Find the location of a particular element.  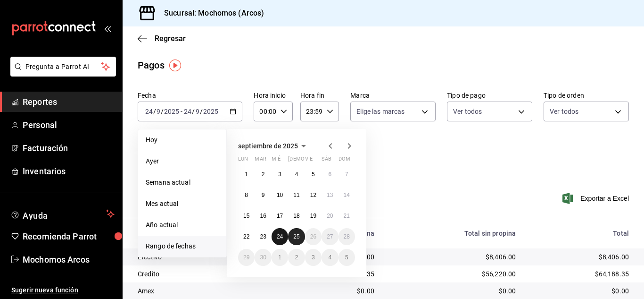

abbr: 10 de septiembre de 2025 is located at coordinates (280, 195).